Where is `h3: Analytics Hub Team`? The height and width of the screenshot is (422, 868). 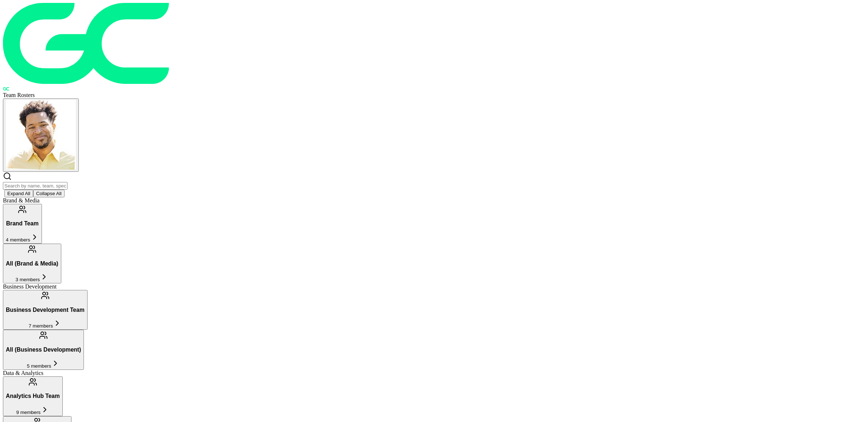 h3: Analytics Hub Team is located at coordinates (33, 397).